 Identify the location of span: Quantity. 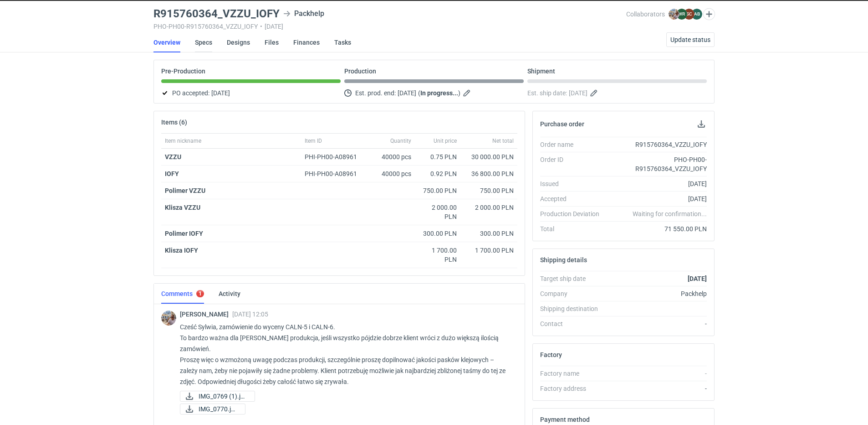
(401, 141).